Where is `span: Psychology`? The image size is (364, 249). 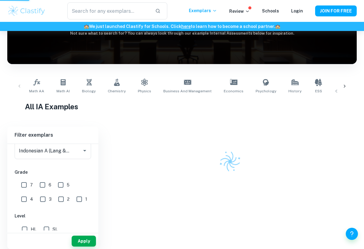 span: Psychology is located at coordinates (266, 91).